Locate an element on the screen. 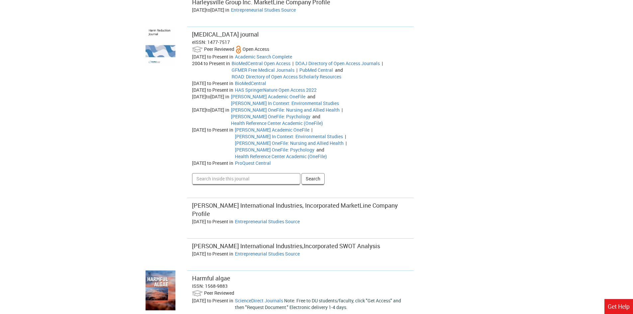  img: cover image for: Harm reduction journal is located at coordinates (160, 47).